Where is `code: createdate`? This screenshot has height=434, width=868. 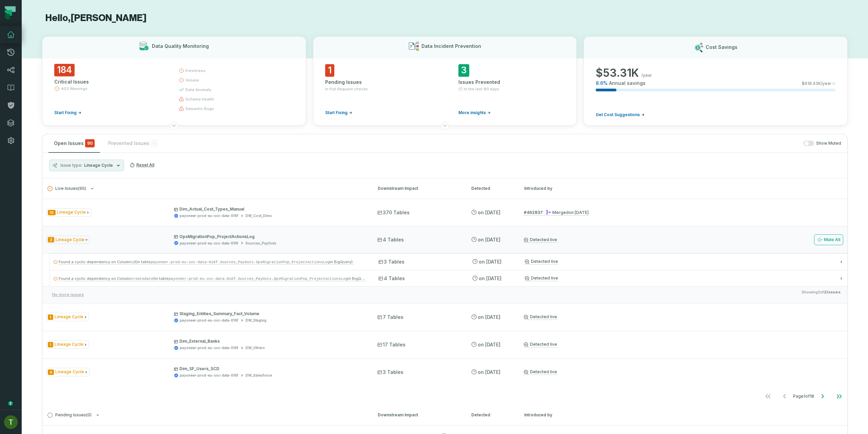
code: createdate is located at coordinates (142, 279).